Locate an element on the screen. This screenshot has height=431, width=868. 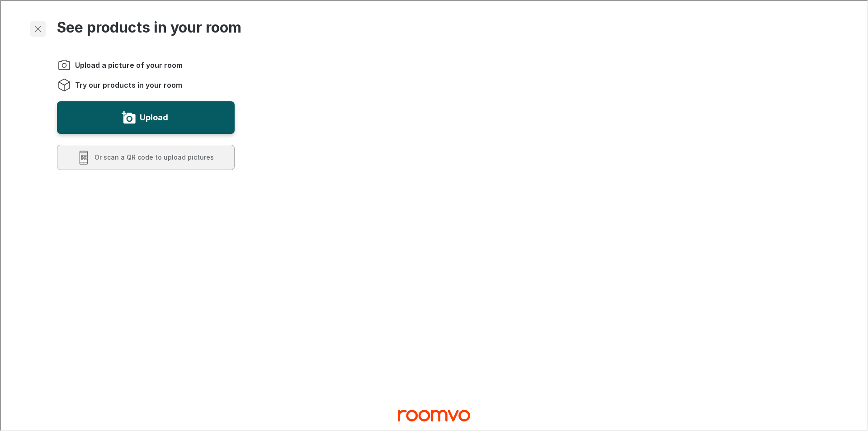
button: Exit visualizer is located at coordinates (37, 28).